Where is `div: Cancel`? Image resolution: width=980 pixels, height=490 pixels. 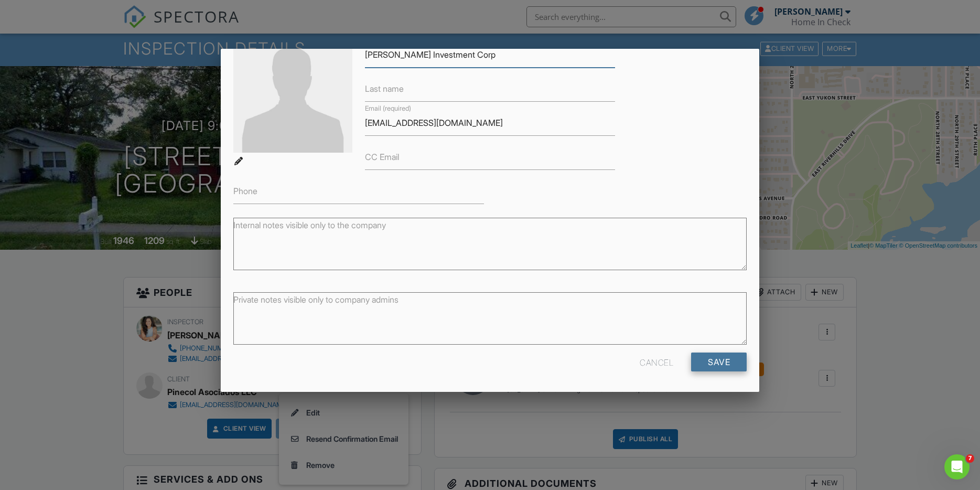 div: Cancel is located at coordinates (657, 362).